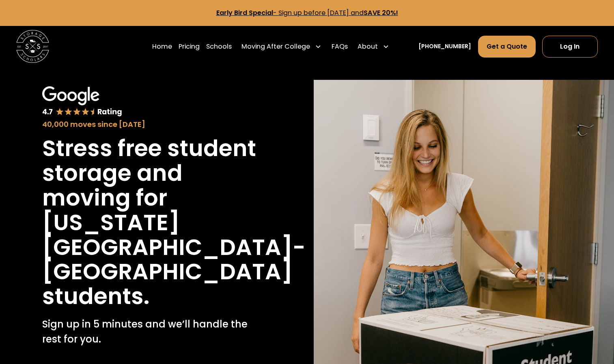  What do you see at coordinates (162, 46) in the screenshot?
I see `a: Home` at bounding box center [162, 46].